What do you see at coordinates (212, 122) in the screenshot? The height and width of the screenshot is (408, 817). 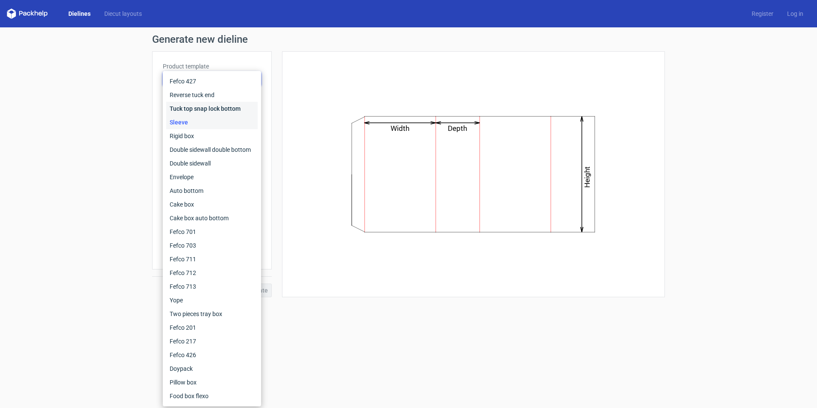 I see `div: Sleeve` at bounding box center [212, 122].